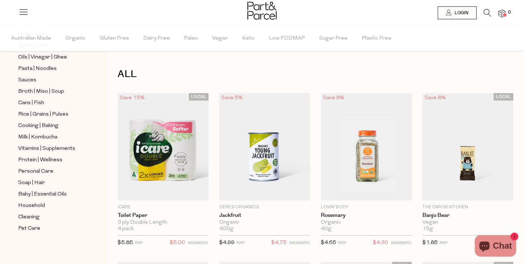 The image size is (524, 264). I want to click on span: Cooking | Baking, so click(38, 126).